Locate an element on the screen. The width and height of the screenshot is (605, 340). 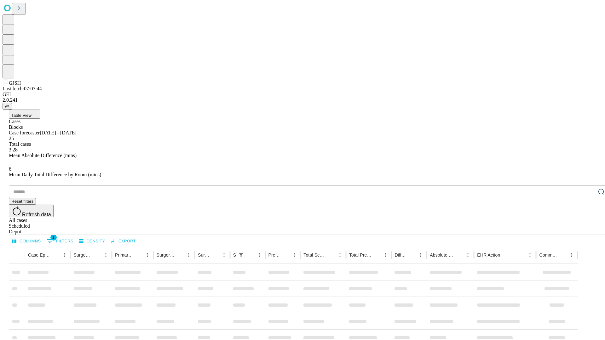
span: Table View is located at coordinates (21, 115).